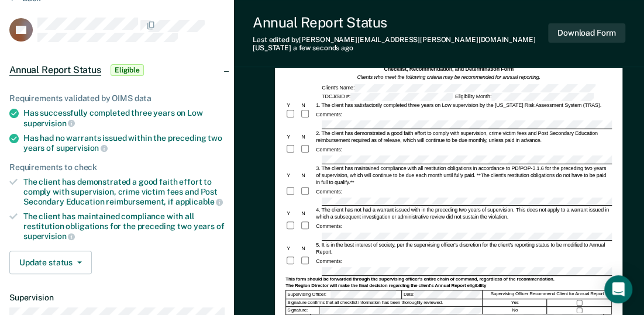  What do you see at coordinates (124, 192) in the screenshot?
I see `div: The client has demonstrated a good faith effort to comply with supervision, crime victim fees and...` at bounding box center [124, 192].